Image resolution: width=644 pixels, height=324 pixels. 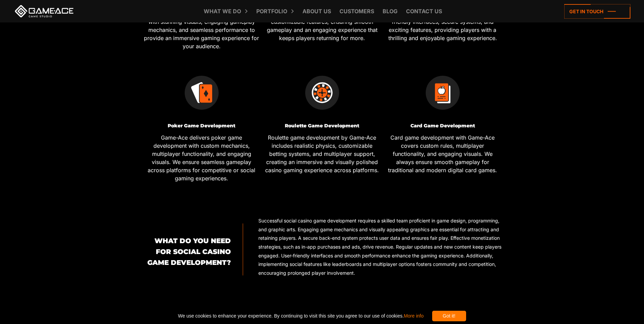 I want to click on p: Card game development with Game-Ace covers custom rules, multiplayer functionality, and engaging ..., so click(x=442, y=154).